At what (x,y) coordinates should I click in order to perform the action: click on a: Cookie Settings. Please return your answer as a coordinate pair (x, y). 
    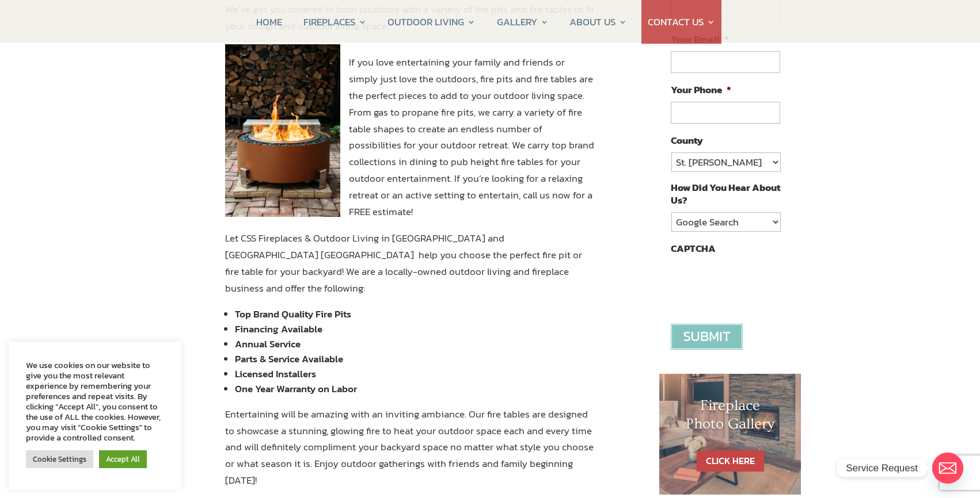
    Looking at the image, I should click on (59, 459).